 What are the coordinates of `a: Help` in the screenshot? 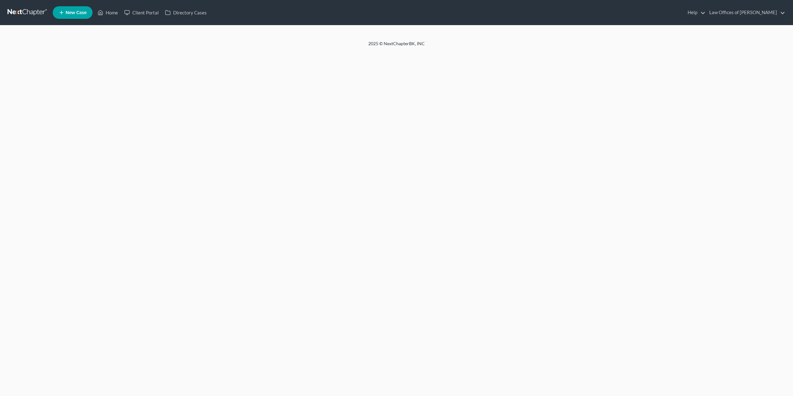 It's located at (695, 13).